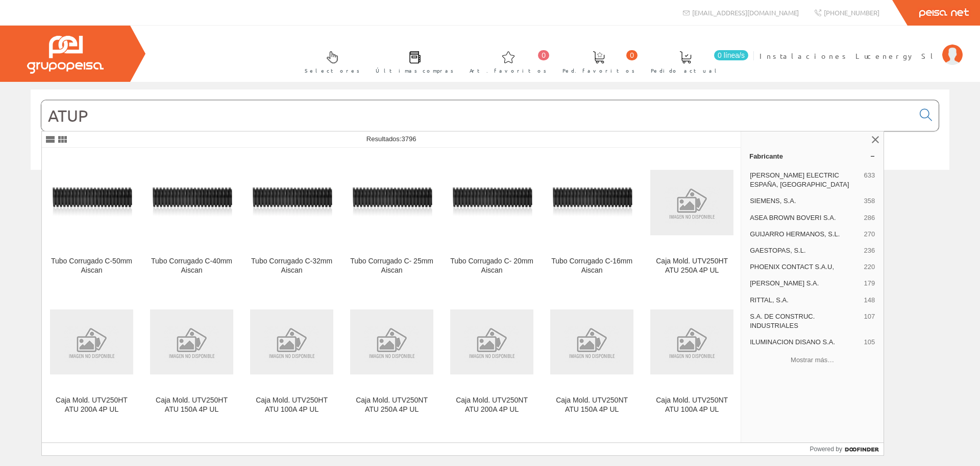 The width and height of the screenshot is (980, 466). I want to click on span: Powered by, so click(826, 449).